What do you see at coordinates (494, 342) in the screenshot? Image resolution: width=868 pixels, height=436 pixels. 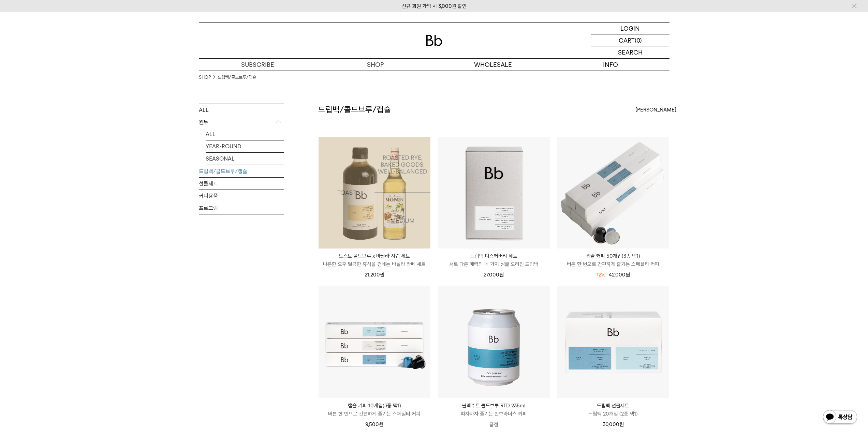 I see `a: 블랙수트 콜드브루 RTD 235ml` at bounding box center [494, 342].